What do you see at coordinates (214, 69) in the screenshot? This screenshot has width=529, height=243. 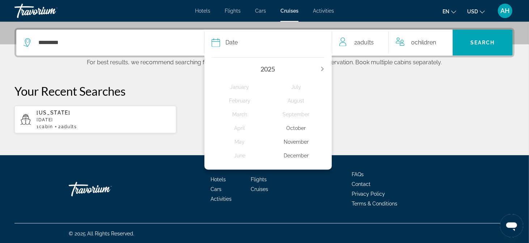 I see `button: Previous year` at bounding box center [214, 69].